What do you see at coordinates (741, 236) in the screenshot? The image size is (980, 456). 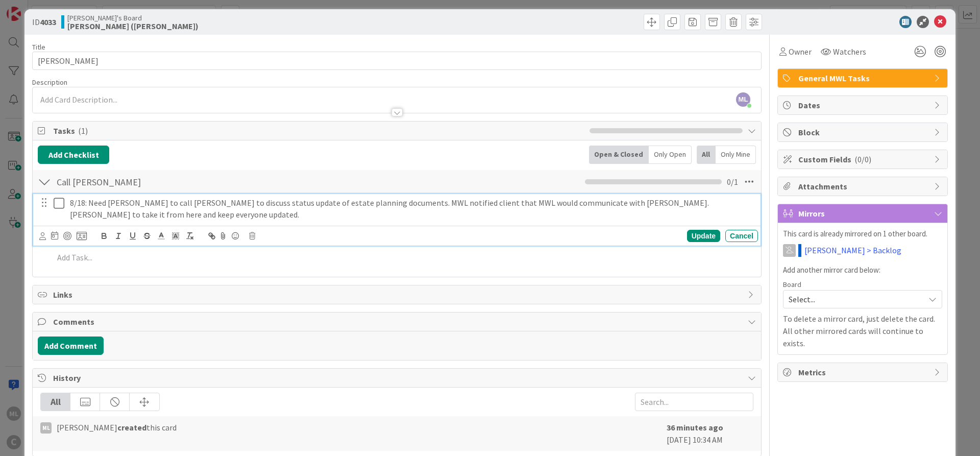 I see `div: Cancel` at bounding box center [741, 236].